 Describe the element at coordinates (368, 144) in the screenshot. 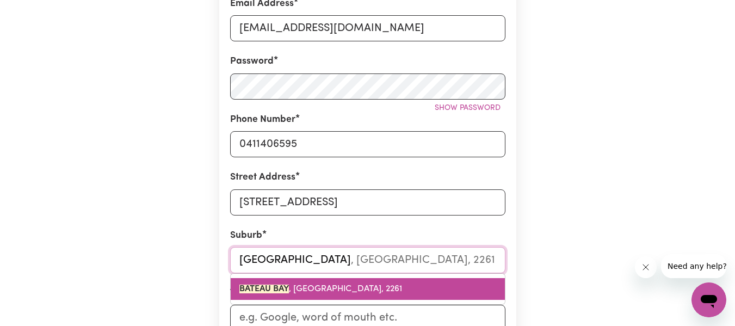

I see `input: e.g. 0412 345 678` at that location.